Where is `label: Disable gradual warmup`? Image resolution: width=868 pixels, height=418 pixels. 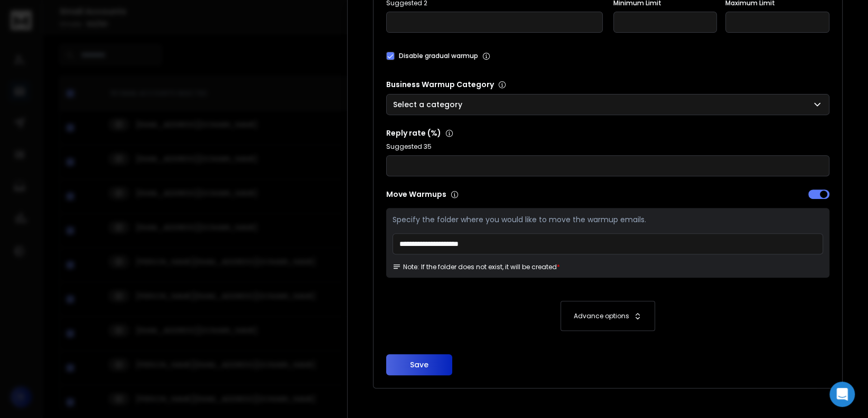 label: Disable gradual warmup is located at coordinates (438, 56).